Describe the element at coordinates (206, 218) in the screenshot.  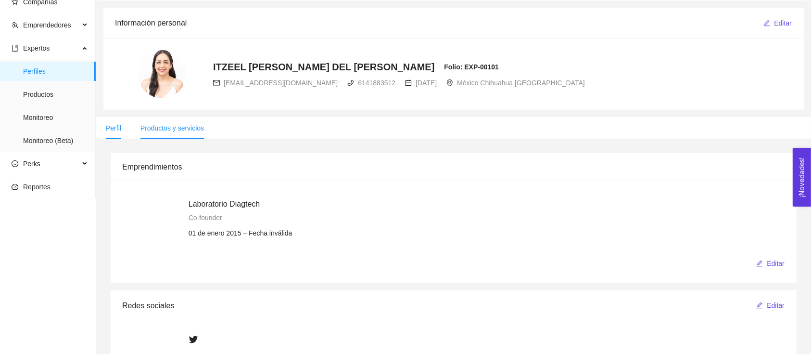
I see `span: Co-founder` at that location.